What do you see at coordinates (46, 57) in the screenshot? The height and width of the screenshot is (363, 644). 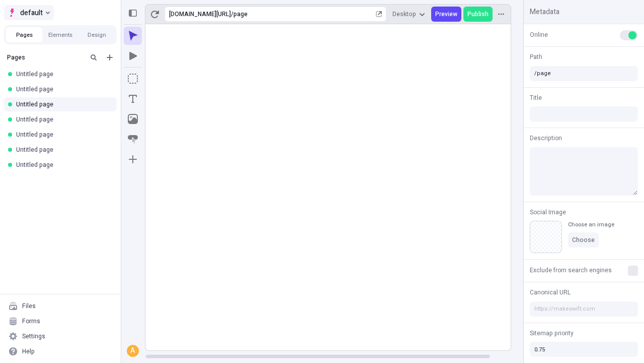 I see `div: Pages` at bounding box center [46, 57].